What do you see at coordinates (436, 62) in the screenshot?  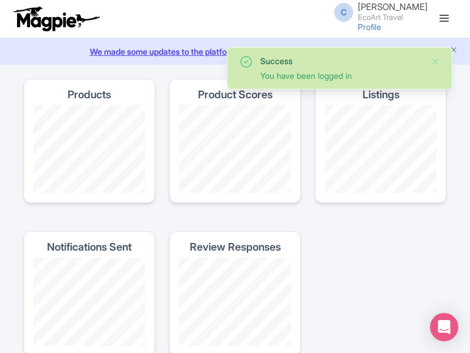 I see `button: Close` at bounding box center [436, 62].